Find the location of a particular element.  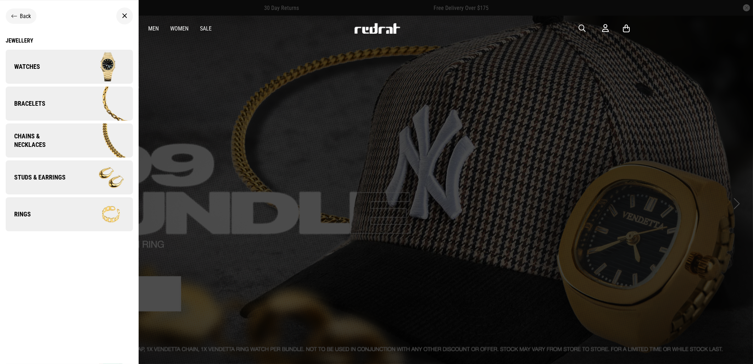

a: Watches Company is located at coordinates (69, 67).